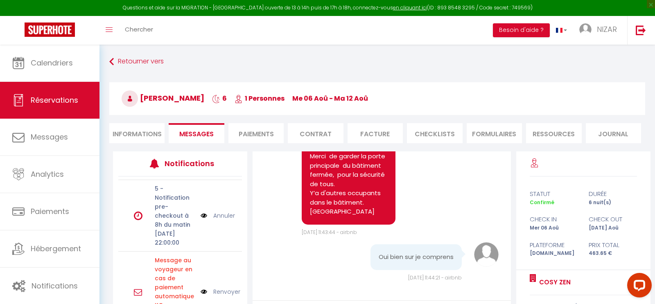  Describe the element at coordinates (139, 29) in the screenshot. I see `span: Chercher` at that location.